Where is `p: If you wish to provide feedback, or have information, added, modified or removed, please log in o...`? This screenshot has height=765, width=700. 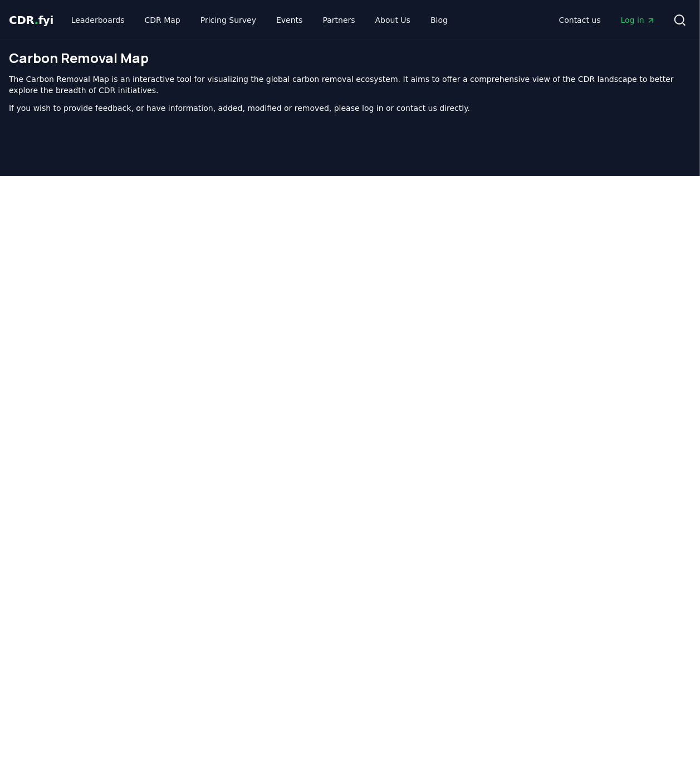
p: If you wish to provide feedback, or have information, added, modified or removed, please log in o... is located at coordinates (350, 108).